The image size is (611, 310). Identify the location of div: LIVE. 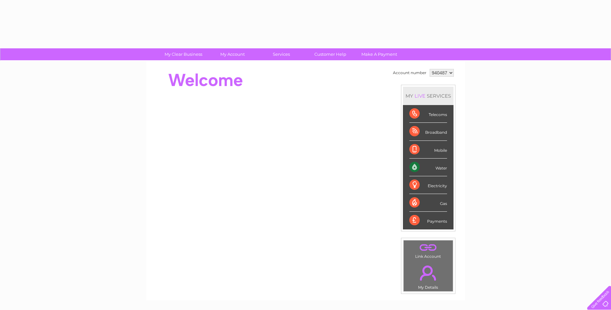
(420, 96).